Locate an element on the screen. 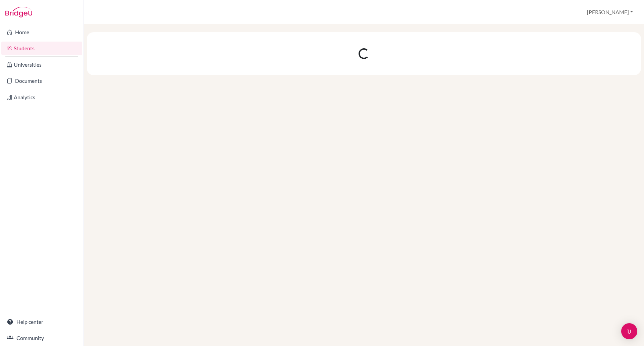  a: Help center is located at coordinates (42, 322).